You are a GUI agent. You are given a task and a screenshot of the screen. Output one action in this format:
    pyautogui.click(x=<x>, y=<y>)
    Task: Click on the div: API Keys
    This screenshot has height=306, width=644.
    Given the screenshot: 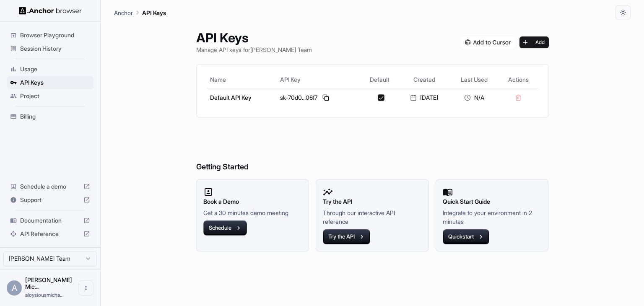 What is the action you would take?
    pyautogui.click(x=50, y=82)
    